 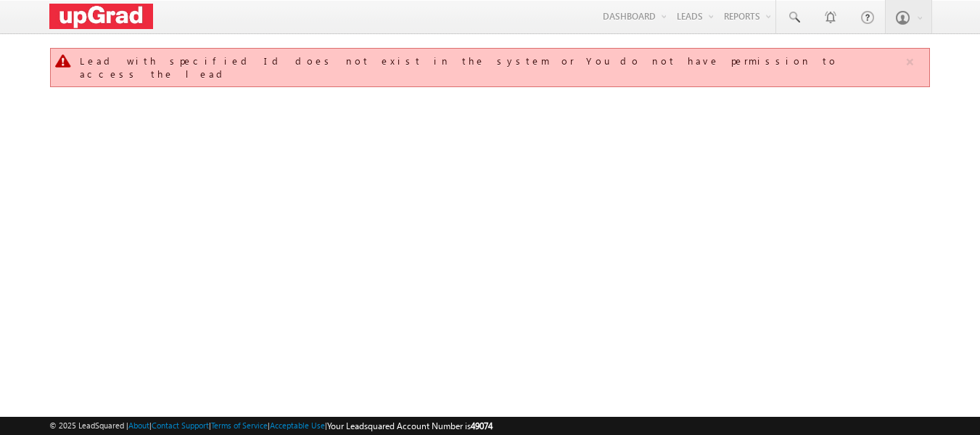 I want to click on a: Acceptable Use, so click(x=298, y=425).